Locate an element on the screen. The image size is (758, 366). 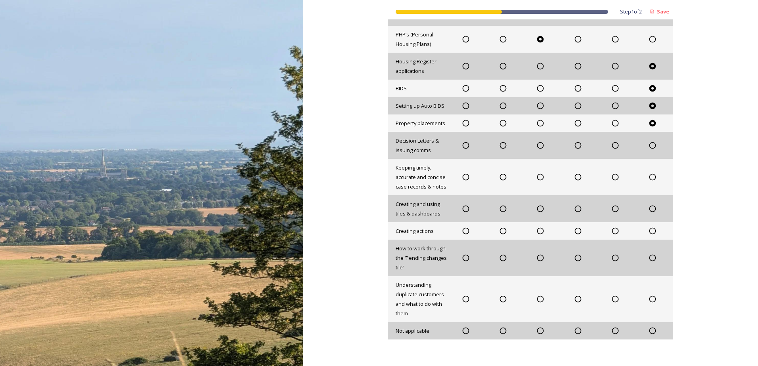
span: Property placements is located at coordinates (420, 123).